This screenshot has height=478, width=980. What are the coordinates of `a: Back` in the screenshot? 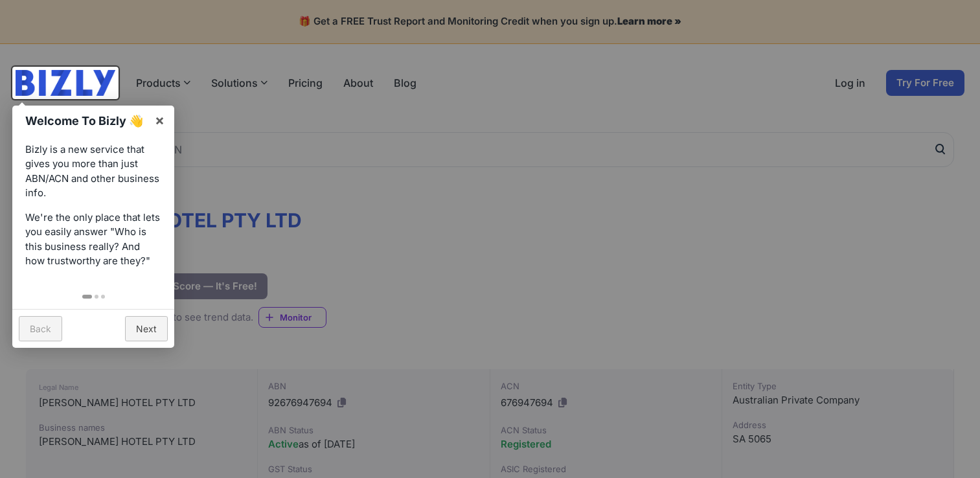 It's located at (40, 328).